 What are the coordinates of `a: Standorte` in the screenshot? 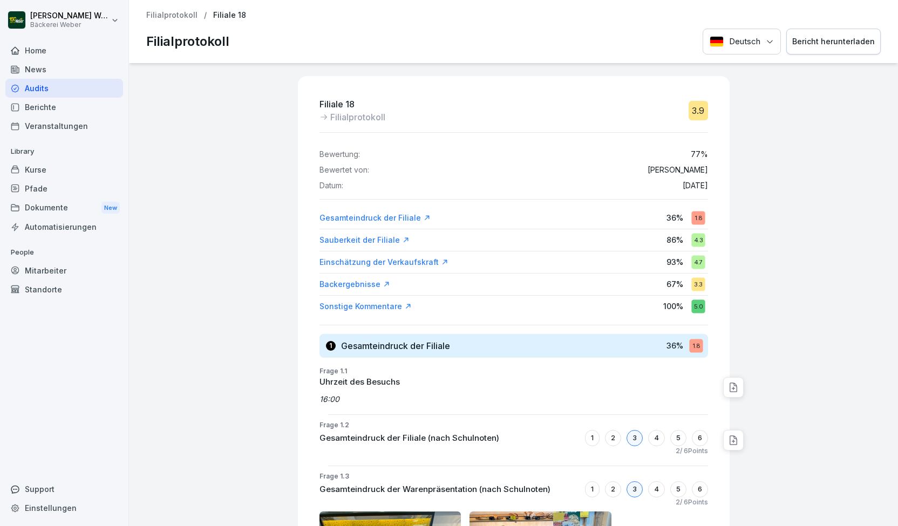 It's located at (64, 289).